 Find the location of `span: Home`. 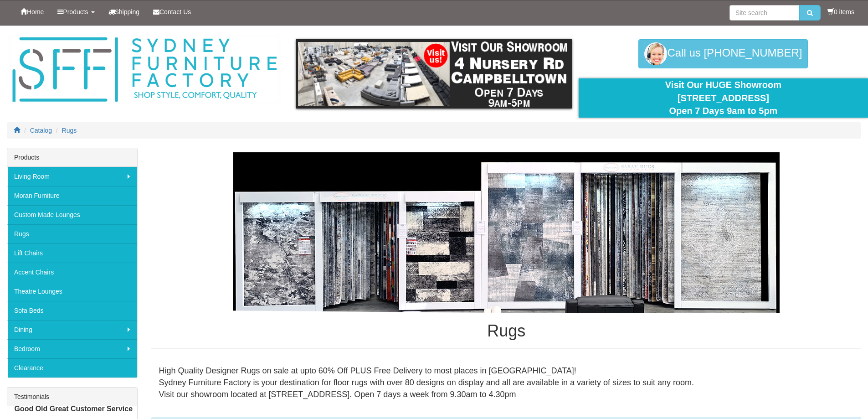

span: Home is located at coordinates (35, 12).